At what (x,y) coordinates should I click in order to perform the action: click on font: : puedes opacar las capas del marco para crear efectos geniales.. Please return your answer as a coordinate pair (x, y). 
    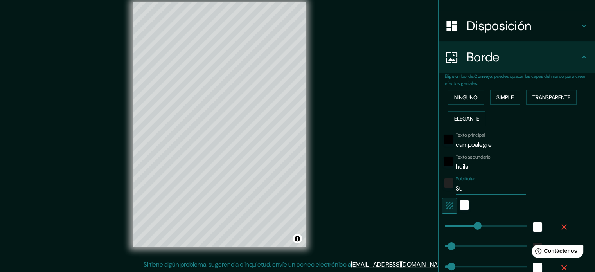
    Looking at the image, I should click on (515, 80).